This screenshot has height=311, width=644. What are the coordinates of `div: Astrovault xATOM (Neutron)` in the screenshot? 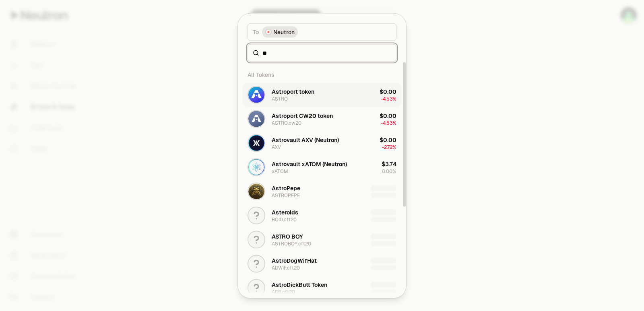 It's located at (309, 164).